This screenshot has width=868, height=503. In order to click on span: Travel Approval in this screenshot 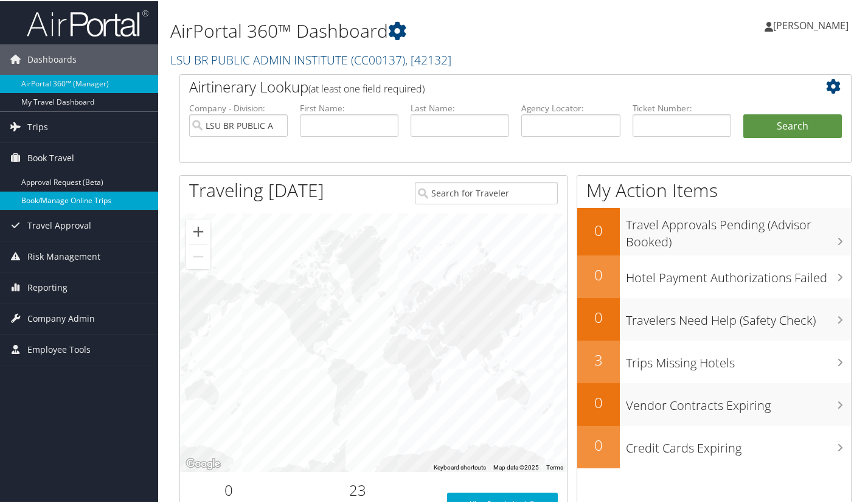, I will do `click(59, 225)`.